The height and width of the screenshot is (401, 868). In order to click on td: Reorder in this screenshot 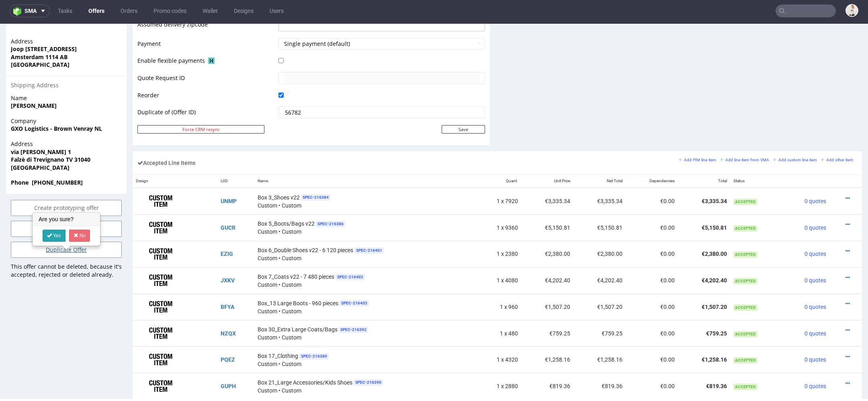, I will do `click(207, 74)`.